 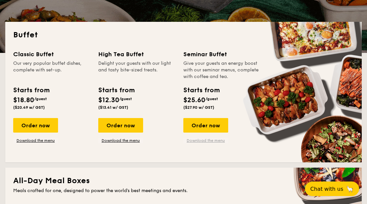 What do you see at coordinates (52, 54) in the screenshot?
I see `div: Classic Buffet` at bounding box center [52, 54].